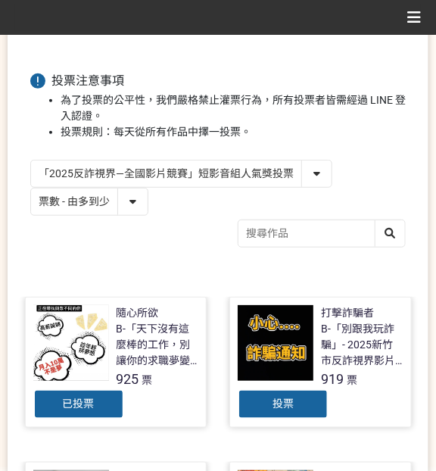  I want to click on a: 打擊詐騙者B-「別跟我玩詐騙」- 2025新竹市反詐視界影片徵件919票投票, so click(320, 362).